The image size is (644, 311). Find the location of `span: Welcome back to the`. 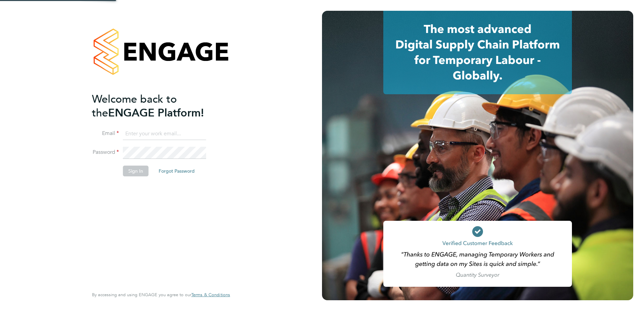

span: Welcome back to the is located at coordinates (134, 106).